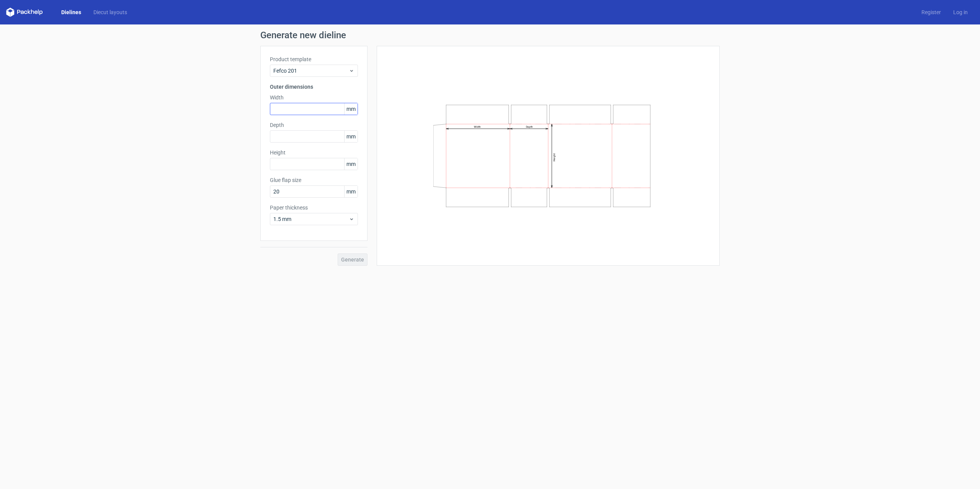 Image resolution: width=980 pixels, height=489 pixels. I want to click on label: Depth, so click(314, 125).